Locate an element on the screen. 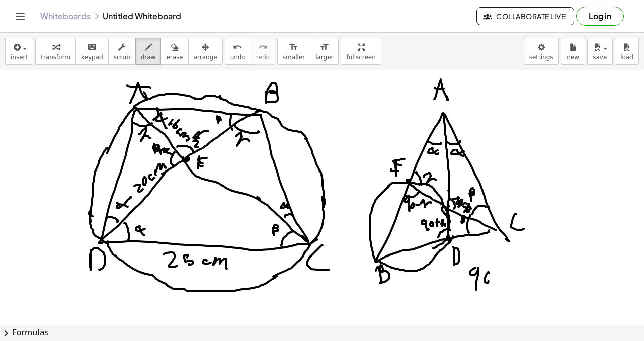 This screenshot has width=644, height=341. button: Collaborate Live is located at coordinates (525, 16).